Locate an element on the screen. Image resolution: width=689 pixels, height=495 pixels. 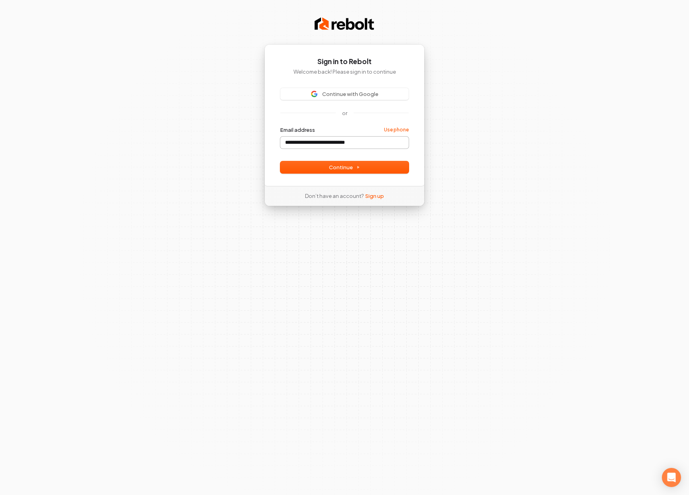
span: Don’t have an account? is located at coordinates (334, 196).